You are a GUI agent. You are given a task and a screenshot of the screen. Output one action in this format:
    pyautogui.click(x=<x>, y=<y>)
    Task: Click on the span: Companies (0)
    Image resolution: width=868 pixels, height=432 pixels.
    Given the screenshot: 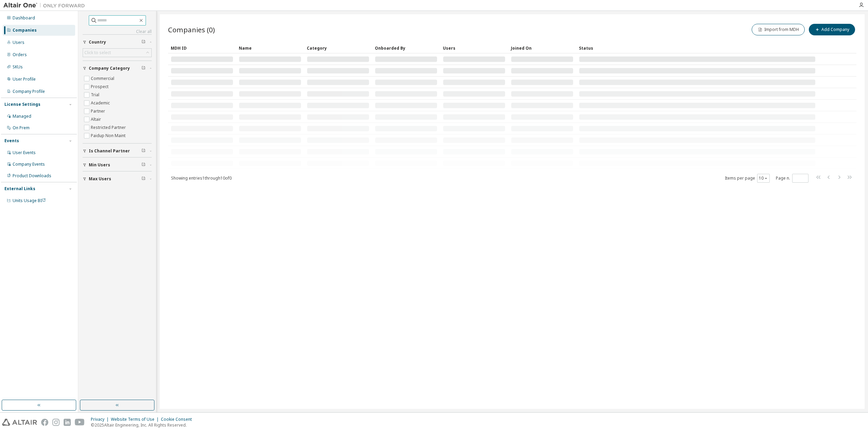 What is the action you would take?
    pyautogui.click(x=191, y=30)
    